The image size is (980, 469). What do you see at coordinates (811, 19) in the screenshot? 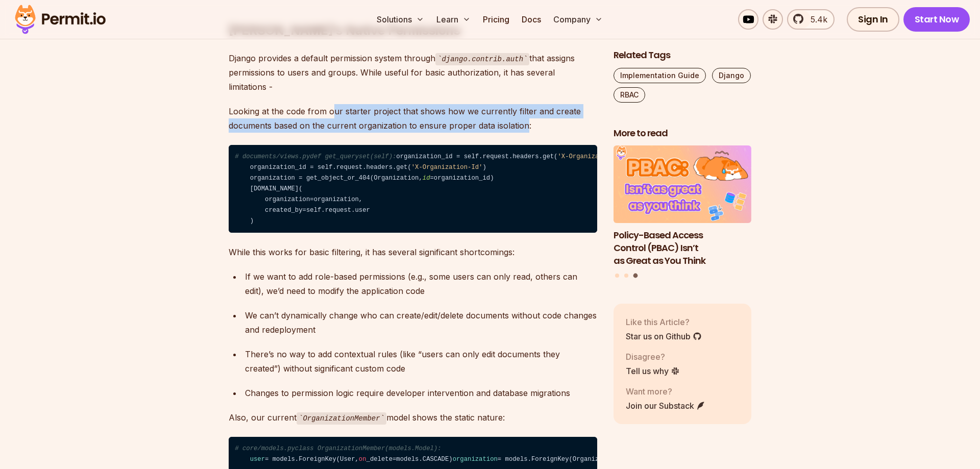
I see `a: 5.4k` at bounding box center [811, 19].